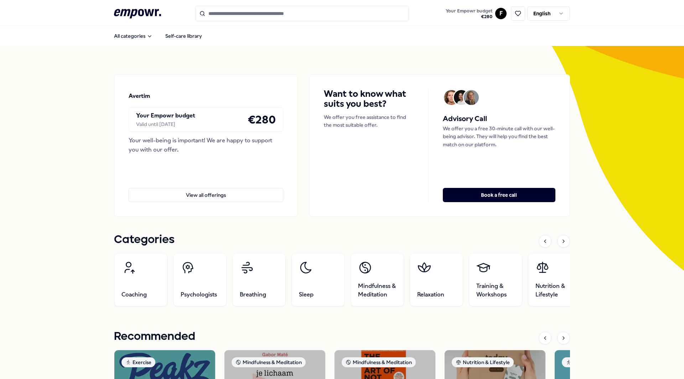 Image resolution: width=684 pixels, height=379 pixels. What do you see at coordinates (469, 11) in the screenshot?
I see `span: Your Empowr budget` at bounding box center [469, 11].